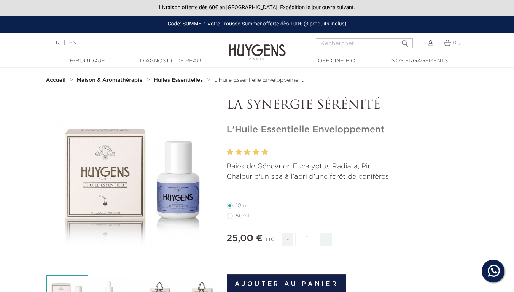 The image size is (514, 292). Describe the element at coordinates (243, 216) in the screenshot. I see `label: 50ml` at that location.